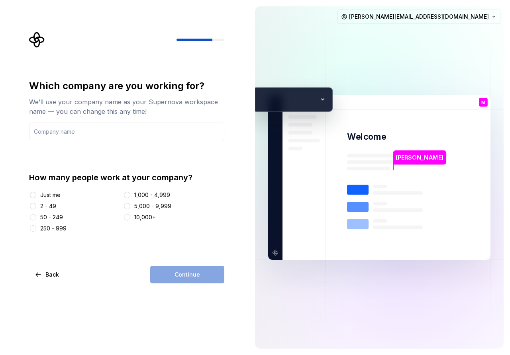  I want to click on div: 10,000+, so click(145, 217).